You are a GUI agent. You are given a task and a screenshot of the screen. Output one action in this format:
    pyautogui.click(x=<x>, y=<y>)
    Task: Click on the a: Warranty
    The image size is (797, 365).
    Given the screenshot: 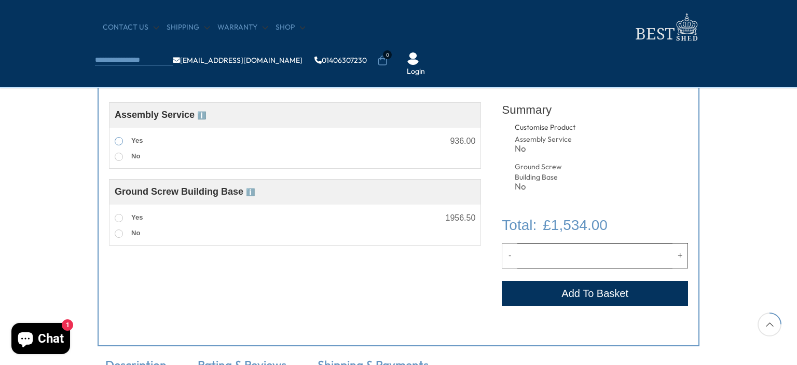 What is the action you would take?
    pyautogui.click(x=242, y=28)
    